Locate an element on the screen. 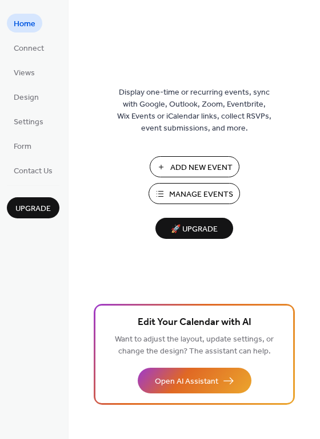  a: Views is located at coordinates (24, 72).